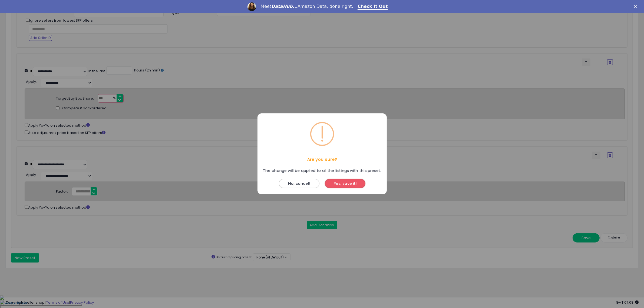 Image resolution: width=644 pixels, height=308 pixels. I want to click on div: Meet Amazon Data, done right., so click(307, 6).